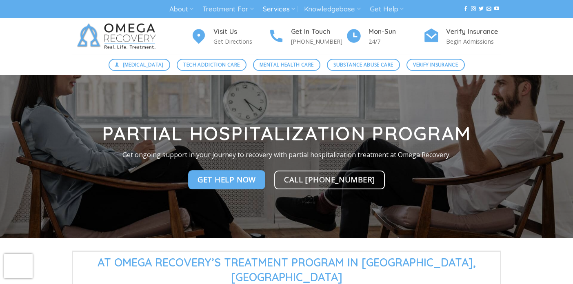  What do you see at coordinates (481, 9) in the screenshot?
I see `a: Follow on Twitter` at bounding box center [481, 9].